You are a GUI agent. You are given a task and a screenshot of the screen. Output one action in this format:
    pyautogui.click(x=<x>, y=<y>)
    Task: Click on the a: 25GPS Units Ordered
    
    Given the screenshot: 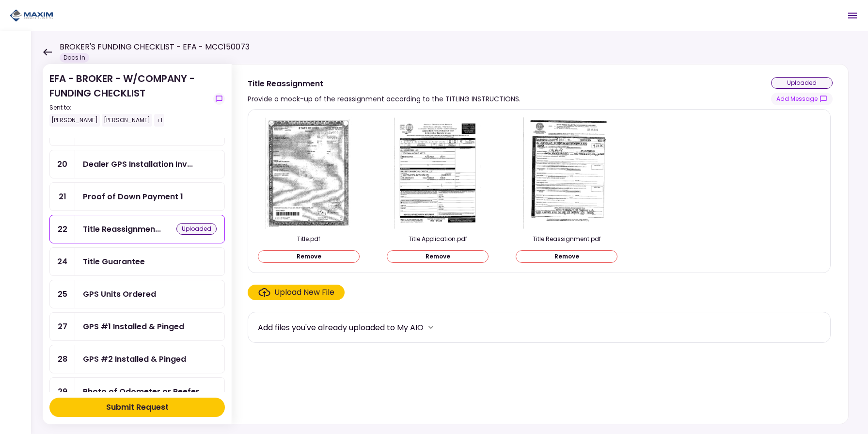 What is the action you would take?
    pyautogui.click(x=137, y=294)
    